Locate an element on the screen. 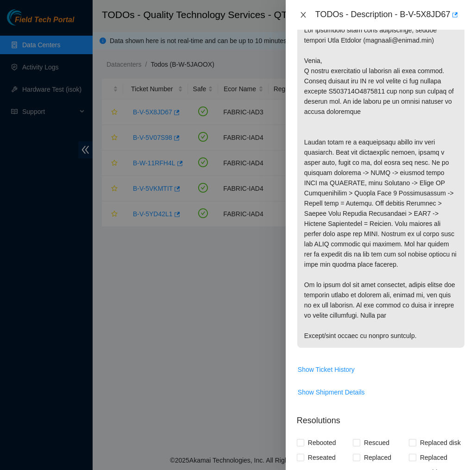 Image resolution: width=476 pixels, height=470 pixels. span: Show Shipment Details is located at coordinates (331, 392).